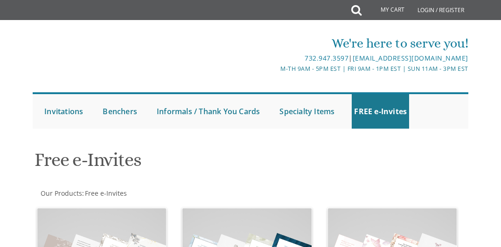  I want to click on a: FREE e-Invites, so click(380, 111).